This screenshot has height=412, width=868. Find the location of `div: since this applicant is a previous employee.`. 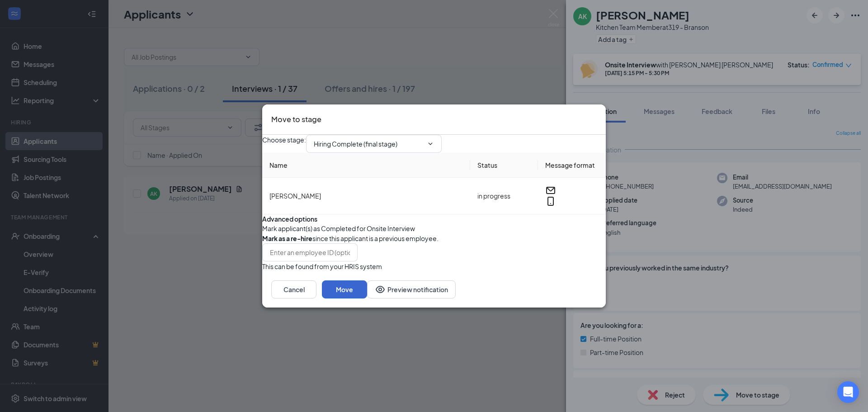

div: since this applicant is a previous employee. is located at coordinates (350, 238).